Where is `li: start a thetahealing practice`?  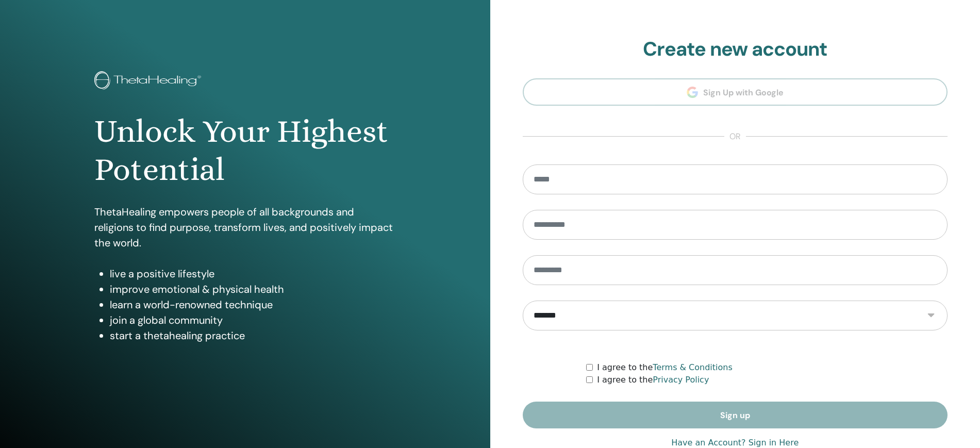
li: start a thetahealing practice is located at coordinates (253, 336).